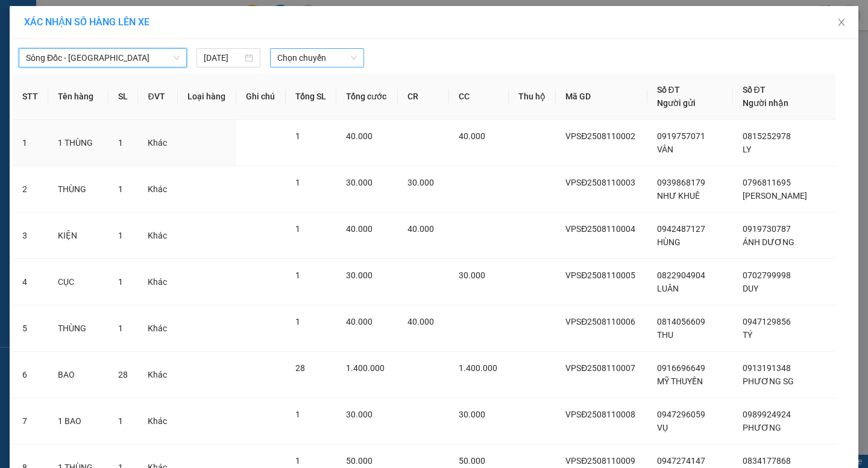  Describe the element at coordinates (681, 276) in the screenshot. I see `span: 0822904904` at that location.